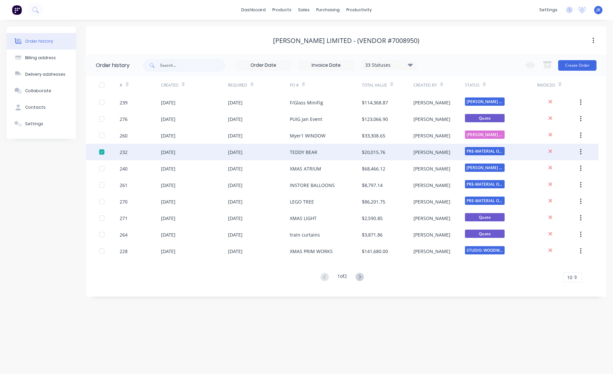 This screenshot has width=613, height=374. Describe the element at coordinates (373, 202) in the screenshot. I see `div: $86,201.75` at that location.